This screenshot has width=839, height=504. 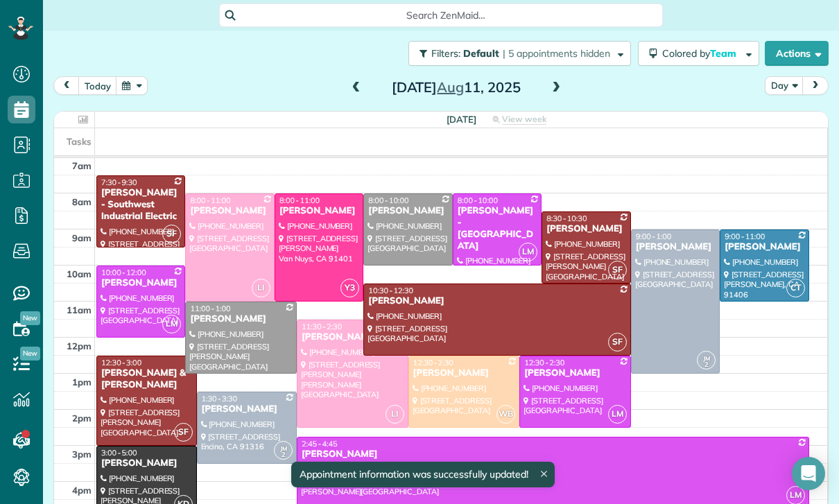 What do you see at coordinates (506, 413) in the screenshot?
I see `span: WB` at bounding box center [506, 413].